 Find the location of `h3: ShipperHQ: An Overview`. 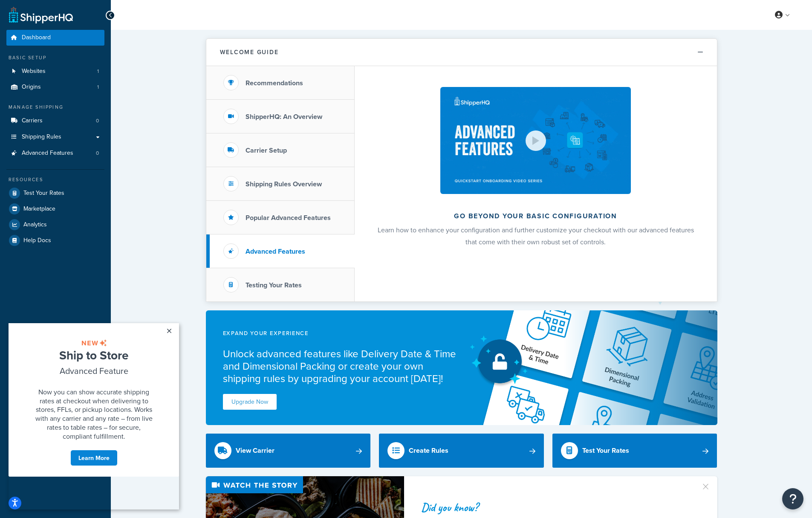

h3: ShipperHQ: An Overview is located at coordinates (284, 117).